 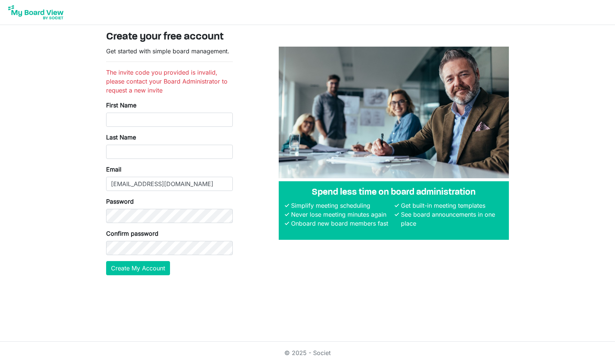 What do you see at coordinates (120, 202) in the screenshot?
I see `label: Password` at bounding box center [120, 202].